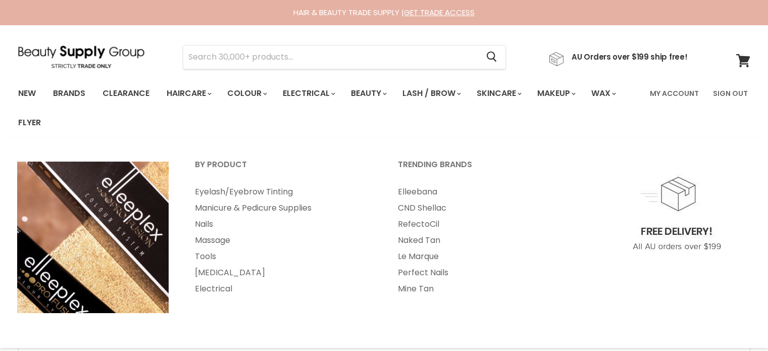 This screenshot has height=351, width=768. Describe the element at coordinates (27, 93) in the screenshot. I see `a: New` at that location.